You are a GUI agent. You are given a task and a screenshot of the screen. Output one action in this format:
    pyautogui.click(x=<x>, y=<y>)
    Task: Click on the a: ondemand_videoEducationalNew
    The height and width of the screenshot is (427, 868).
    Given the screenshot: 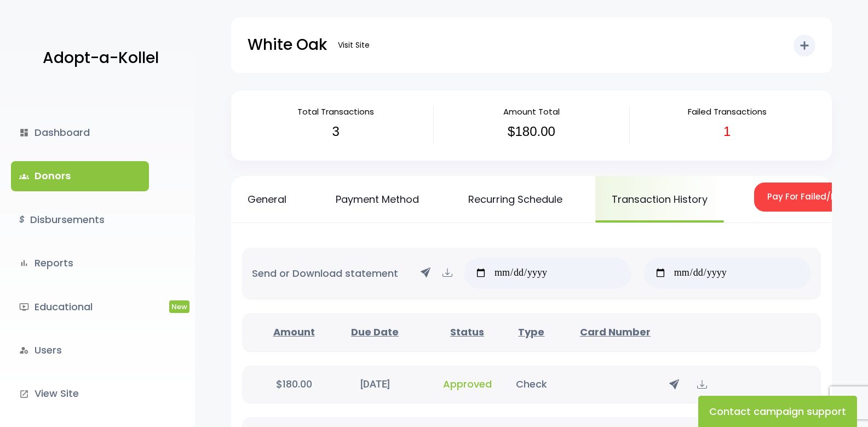 What is the action you would take?
    pyautogui.click(x=80, y=307)
    